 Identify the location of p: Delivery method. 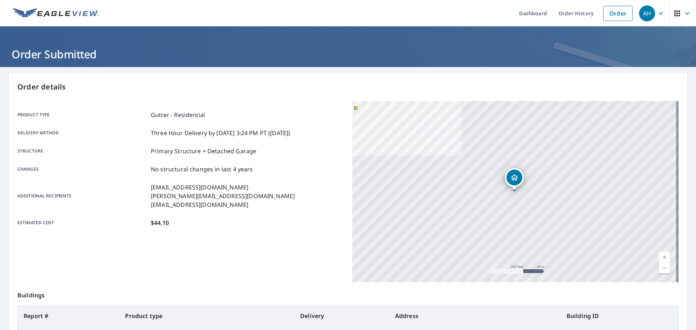
(83, 133).